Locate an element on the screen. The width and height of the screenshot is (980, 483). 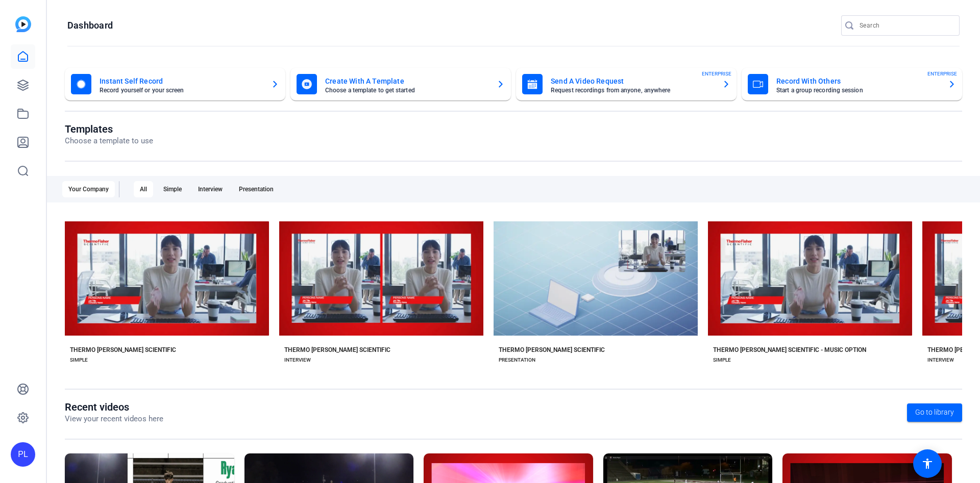
mat-card-title: Instant Self Record is located at coordinates (181, 81).